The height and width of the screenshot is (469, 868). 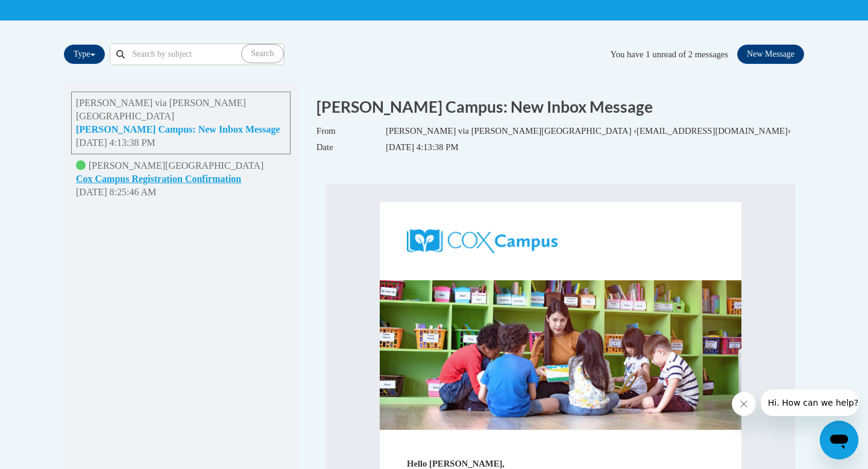 What do you see at coordinates (263, 54) in the screenshot?
I see `button: Apply the query` at bounding box center [263, 54].